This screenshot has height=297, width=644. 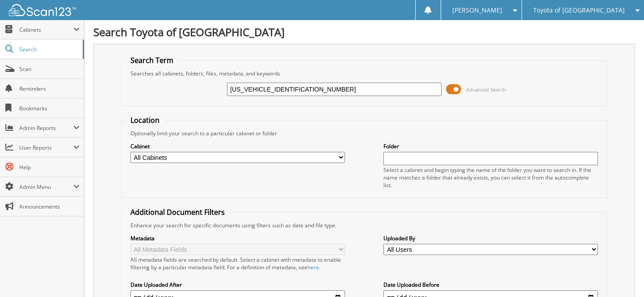 What do you see at coordinates (46, 147) in the screenshot?
I see `span: User Reports` at bounding box center [46, 147].